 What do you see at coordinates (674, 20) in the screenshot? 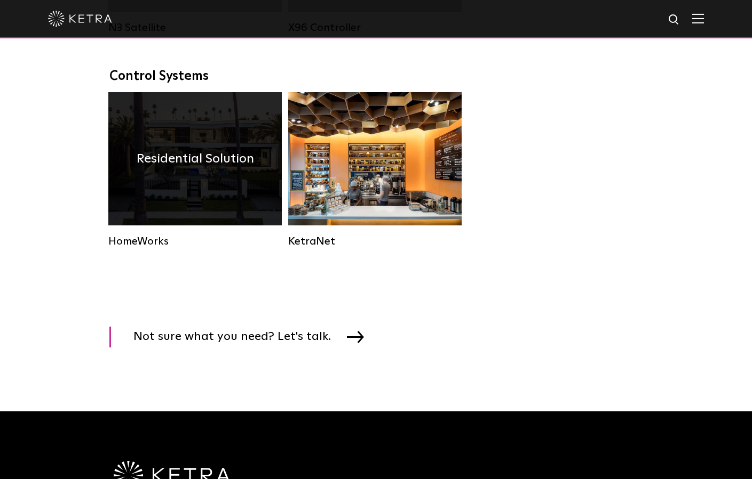
I see `img: search icon` at bounding box center [674, 20].